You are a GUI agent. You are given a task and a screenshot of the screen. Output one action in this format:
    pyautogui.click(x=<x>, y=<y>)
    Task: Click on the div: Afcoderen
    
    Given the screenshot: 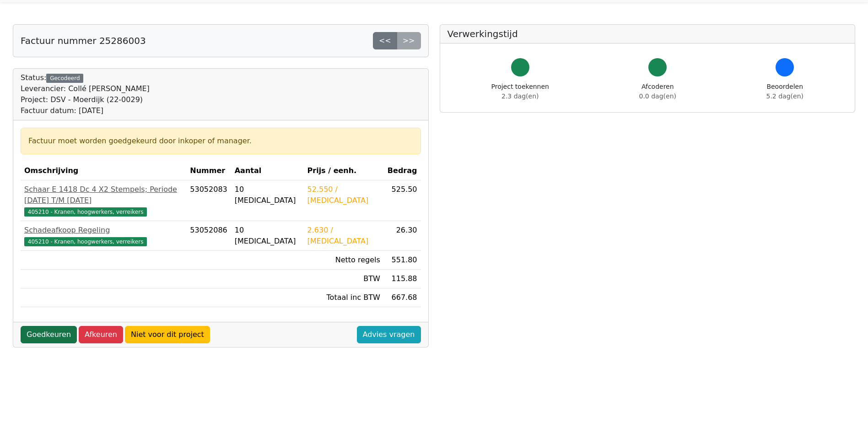 What is the action you would take?
    pyautogui.click(x=657, y=91)
    